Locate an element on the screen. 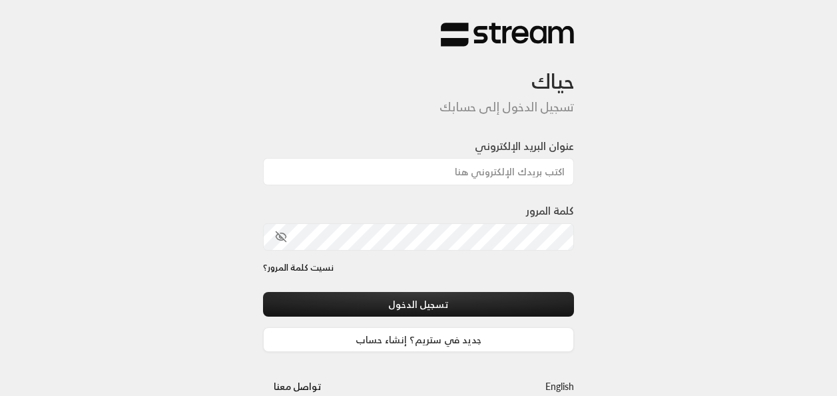 This screenshot has width=837, height=396. h5: تسجيل الدخول إلى حسابك is located at coordinates (419, 107).